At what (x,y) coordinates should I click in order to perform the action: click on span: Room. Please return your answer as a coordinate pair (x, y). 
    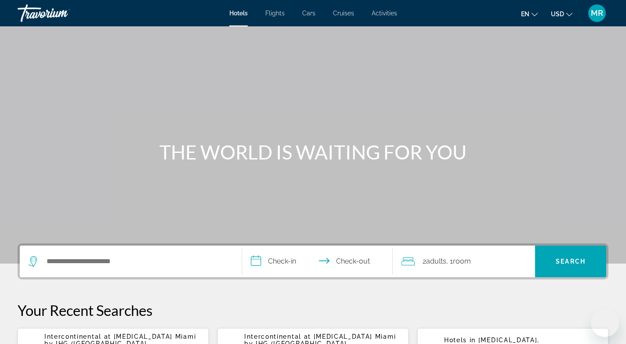
    Looking at the image, I should click on (462, 261).